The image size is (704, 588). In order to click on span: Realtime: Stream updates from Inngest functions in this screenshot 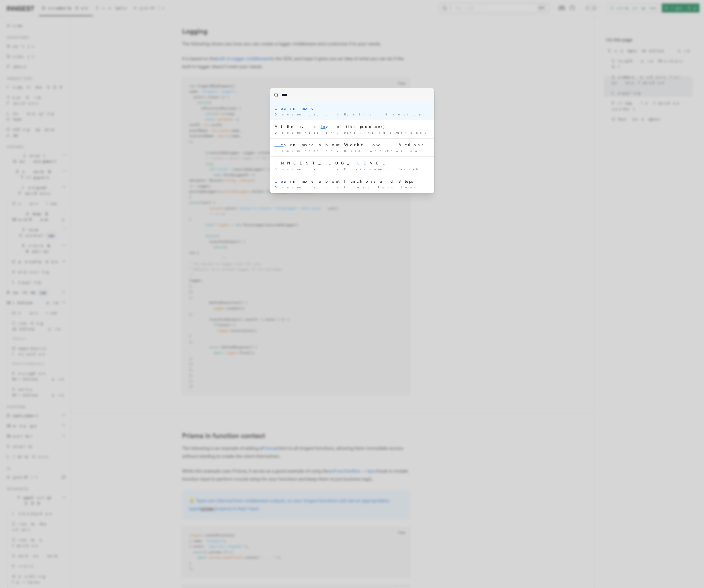, I will do `click(443, 115)`.